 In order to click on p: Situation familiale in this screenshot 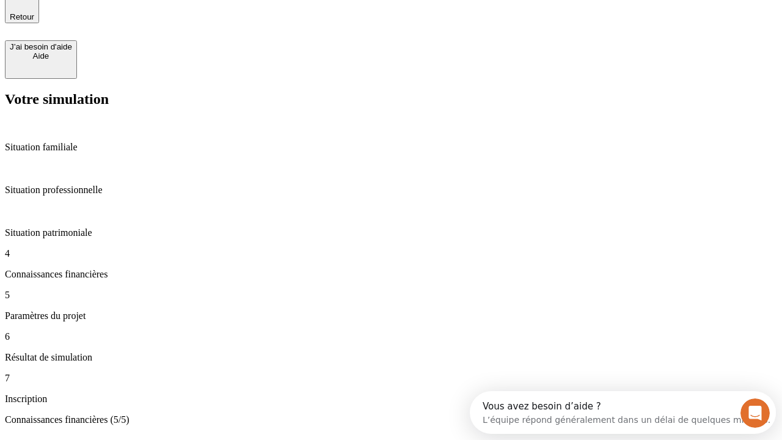, I will do `click(391, 147)`.